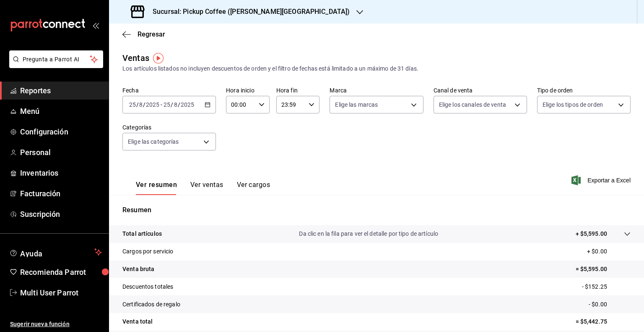 The height and width of the screenshot is (332, 644). Describe the element at coordinates (158, 58) in the screenshot. I see `img: Tooltip marker` at that location.